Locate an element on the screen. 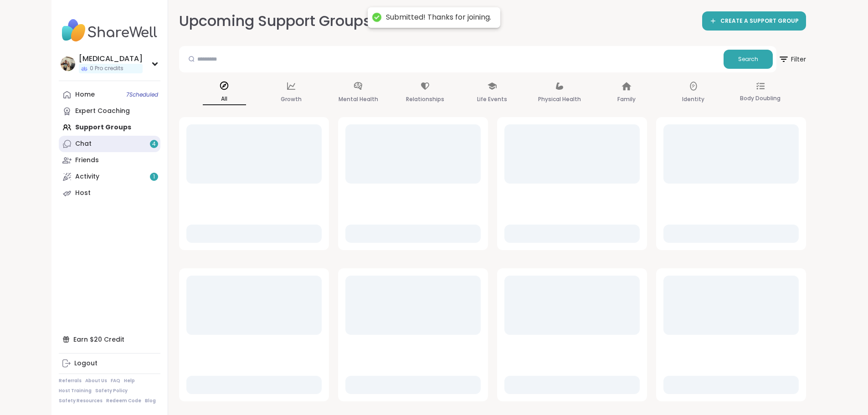 The height and width of the screenshot is (415, 868). div: Activity is located at coordinates (87, 177).